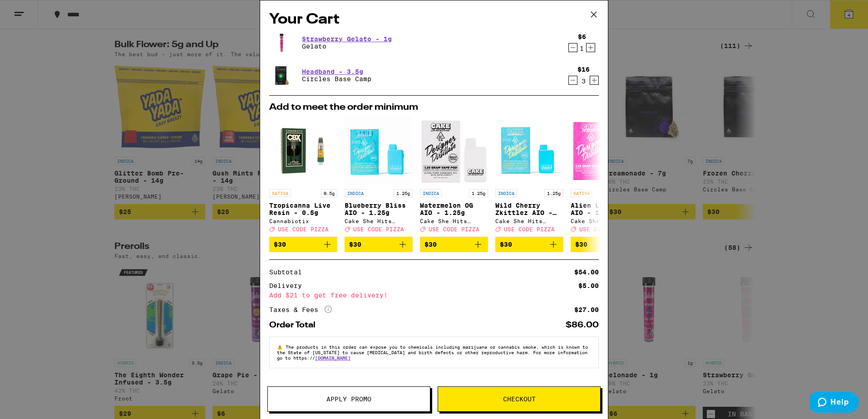 The height and width of the screenshot is (419, 868). I want to click on a: Open page for Wild Cherry Zkittlez AIO - 1.25g from Cake She Hits Different, so click(530, 177).